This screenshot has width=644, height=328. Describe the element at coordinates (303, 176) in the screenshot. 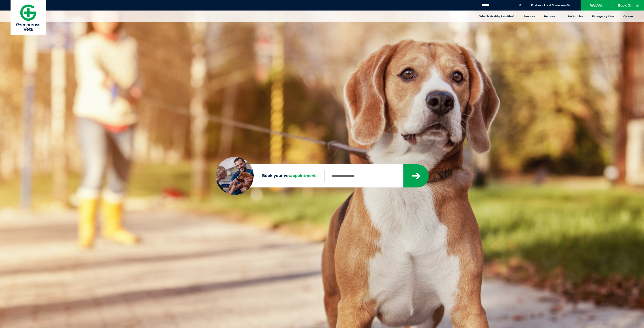

I see `span: appointment` at that location.